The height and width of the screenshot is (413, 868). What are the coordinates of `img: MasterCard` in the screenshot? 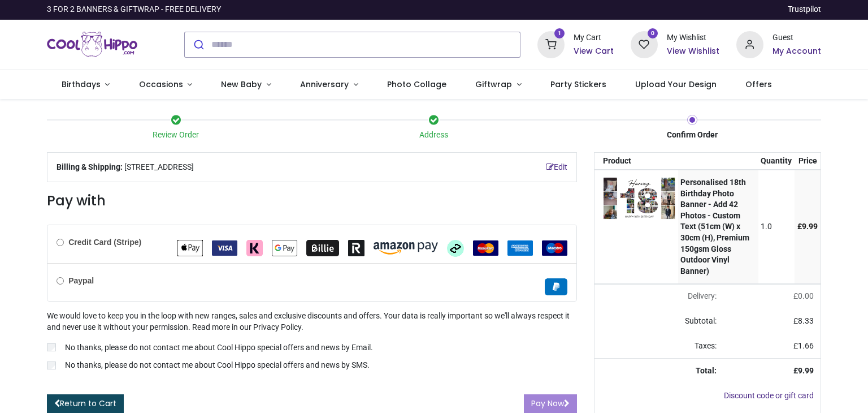 It's located at (485, 247).